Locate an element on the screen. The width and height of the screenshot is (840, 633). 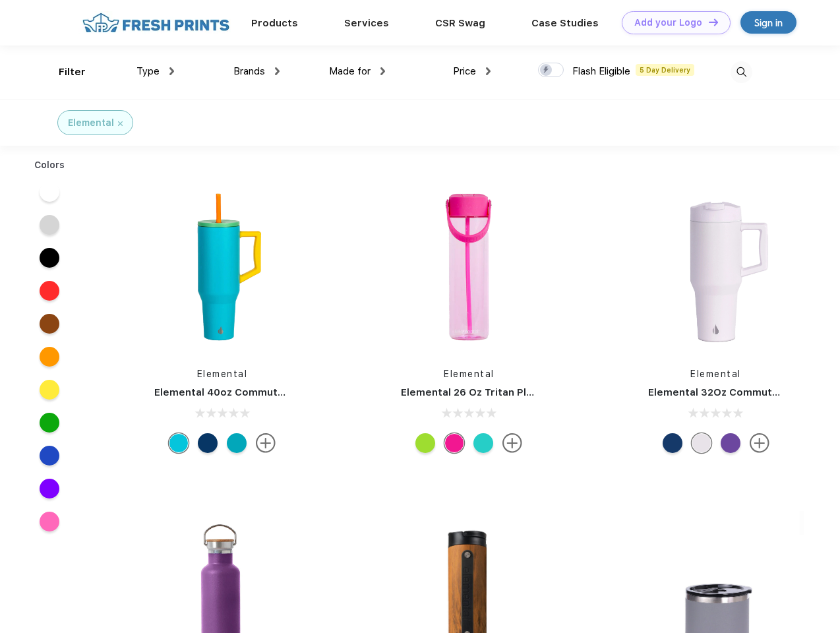
div: Colors is located at coordinates (49, 165).